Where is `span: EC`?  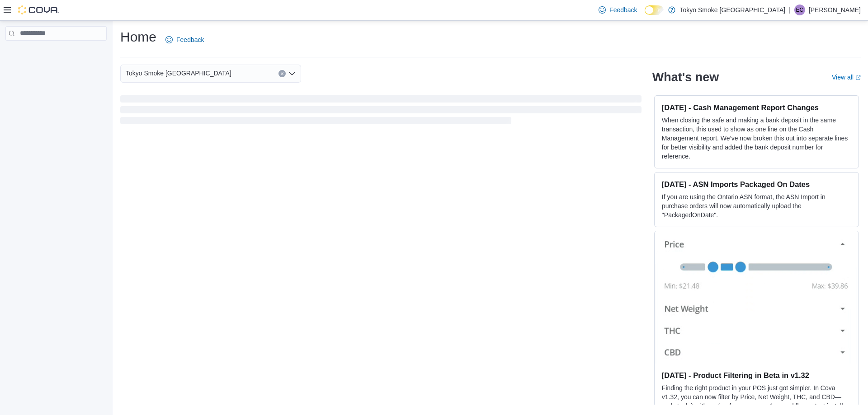
span: EC is located at coordinates (800, 10).